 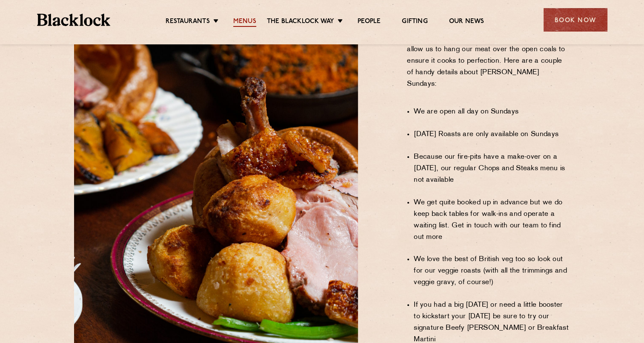 I want to click on p: We take Sundays very seriously. So much so that our entire kitchen setup changes for the day to a..., so click(x=489, y=61).